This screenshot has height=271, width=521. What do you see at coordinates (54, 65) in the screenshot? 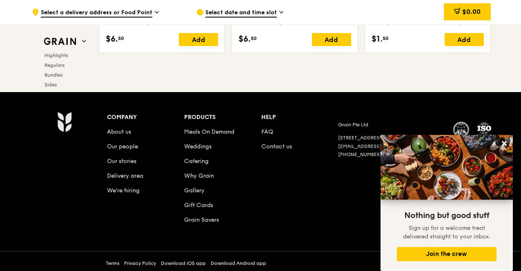
I see `span: Regulars` at bounding box center [54, 65].